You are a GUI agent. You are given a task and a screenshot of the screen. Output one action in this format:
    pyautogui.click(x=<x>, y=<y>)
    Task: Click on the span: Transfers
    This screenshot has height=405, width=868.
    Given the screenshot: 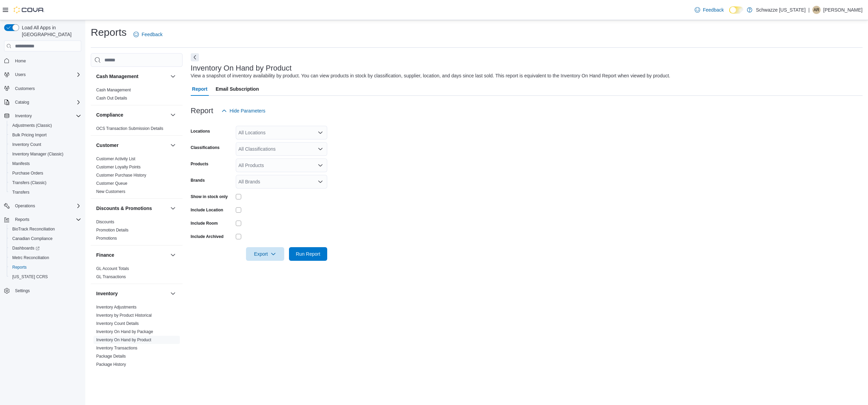 What is the action you would take?
    pyautogui.click(x=21, y=192)
    